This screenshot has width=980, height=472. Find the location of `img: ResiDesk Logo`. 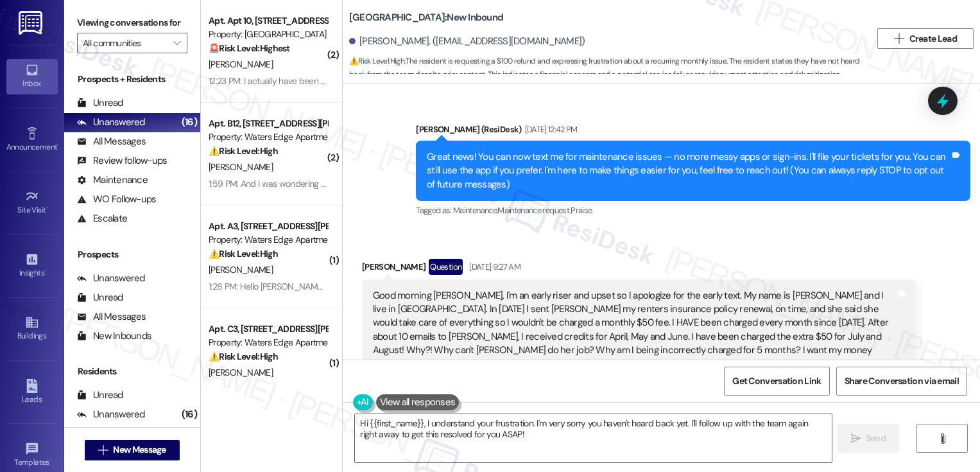

img: ResiDesk Logo is located at coordinates (31, 23).